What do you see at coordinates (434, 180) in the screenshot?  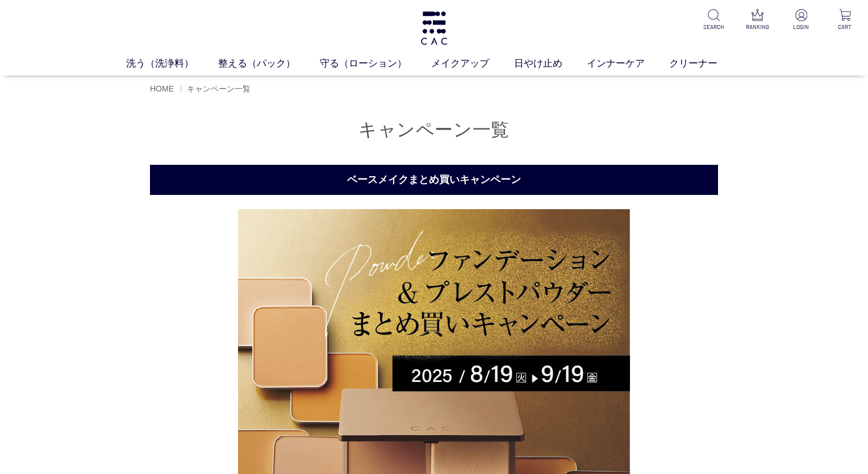 I see `h2: ベースメイクまとめ買いキャンペーン` at bounding box center [434, 180].